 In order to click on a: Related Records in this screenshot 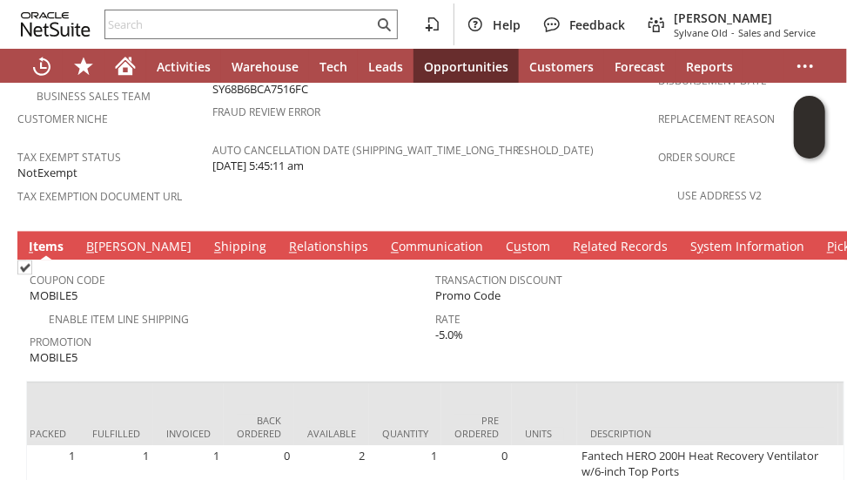, I will do `click(620, 248)`.